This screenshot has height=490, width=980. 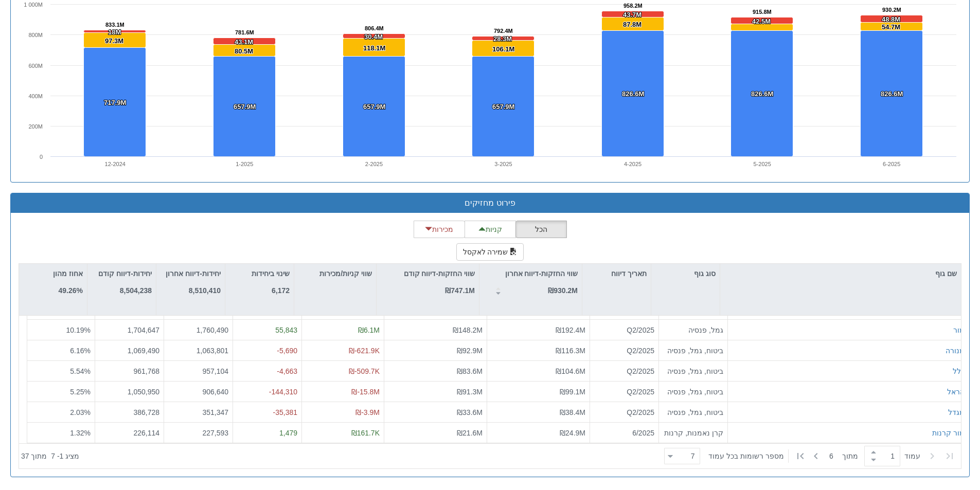 I want to click on strong: 8,510,410, so click(x=205, y=291).